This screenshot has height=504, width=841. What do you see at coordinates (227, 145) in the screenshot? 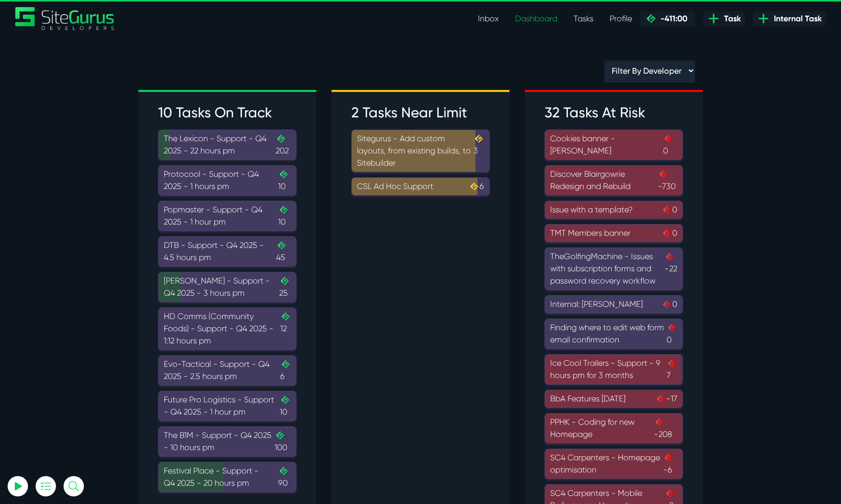
I see `a: The Lexicon - Support - Q4 2025 - 22 hours pm202` at bounding box center [227, 145].